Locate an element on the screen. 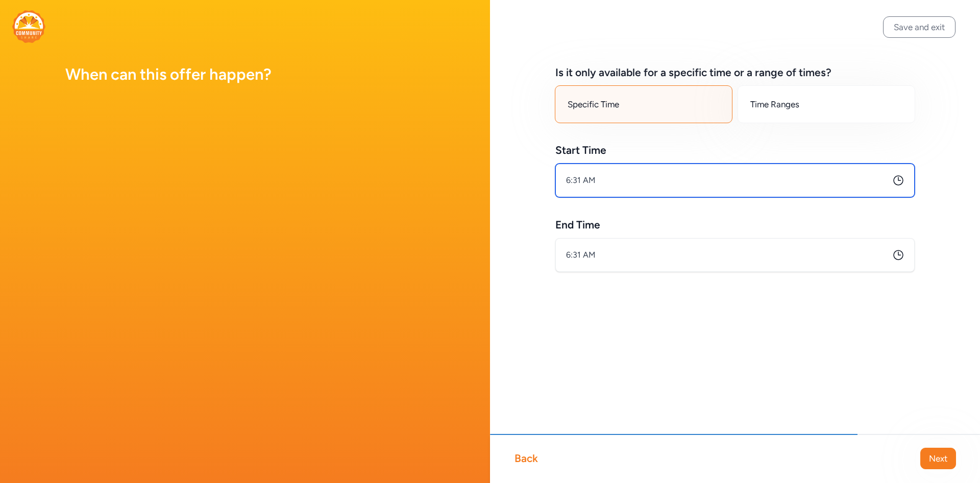 The width and height of the screenshot is (980, 483). span: Time Ranges is located at coordinates (775, 104).